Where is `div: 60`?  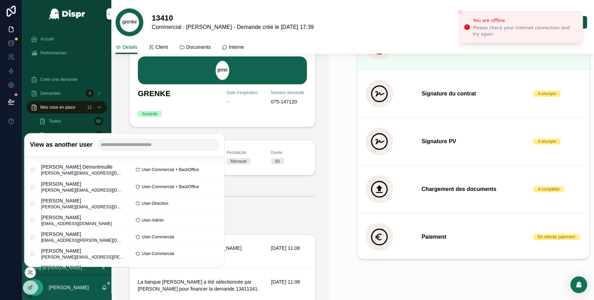 div: 60 is located at coordinates (277, 161).